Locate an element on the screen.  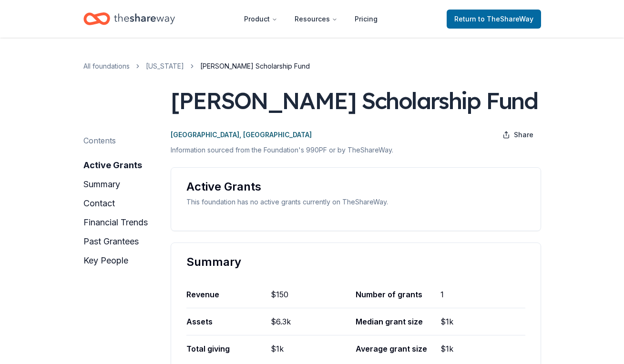
a: Pricing is located at coordinates (366, 19).